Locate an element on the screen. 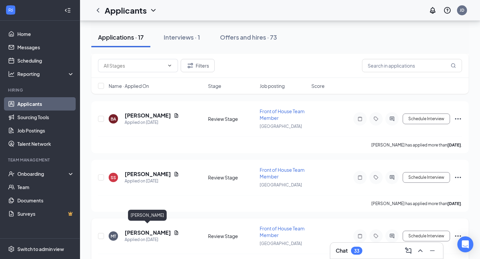 The height and width of the screenshot is (259, 480). div: Applications · 17 is located at coordinates (121, 37).